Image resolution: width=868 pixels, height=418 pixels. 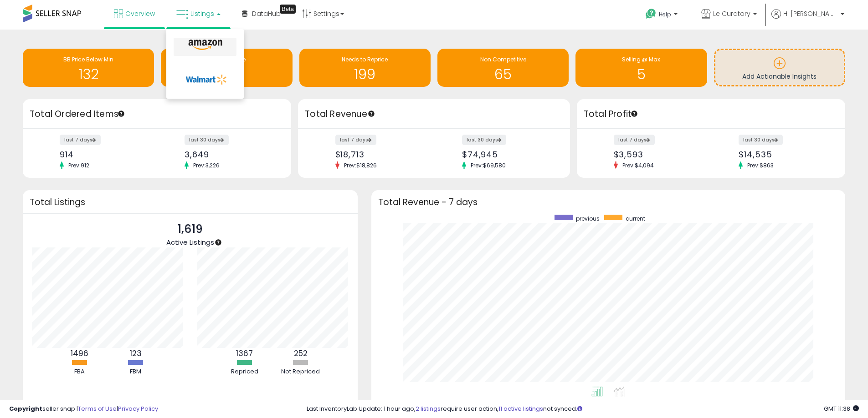 I want to click on span: Needs to Reprice, so click(x=364, y=59).